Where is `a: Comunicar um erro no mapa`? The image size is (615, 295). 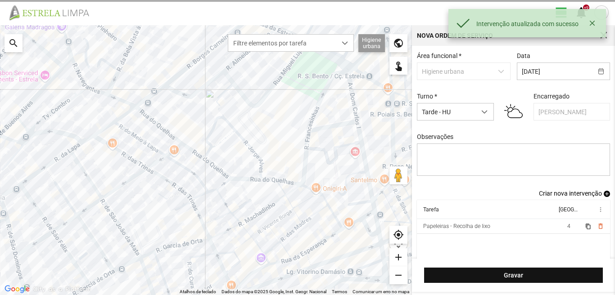
a: Comunicar um erro no mapa is located at coordinates (381, 292).